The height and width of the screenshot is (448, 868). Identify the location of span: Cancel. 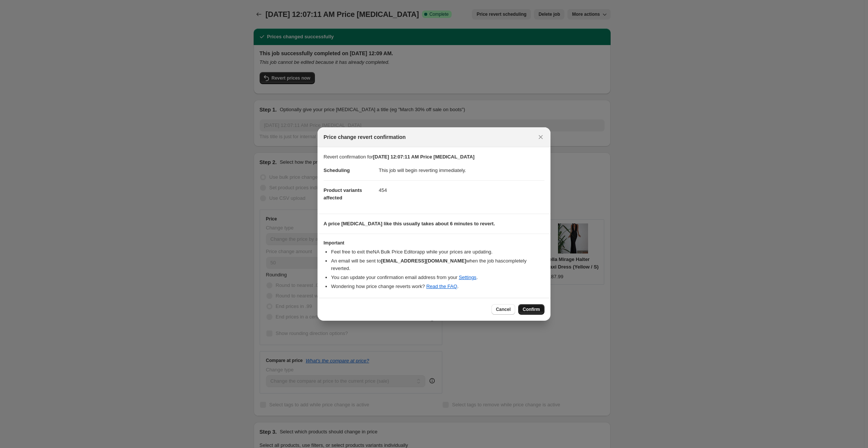
(503, 310).